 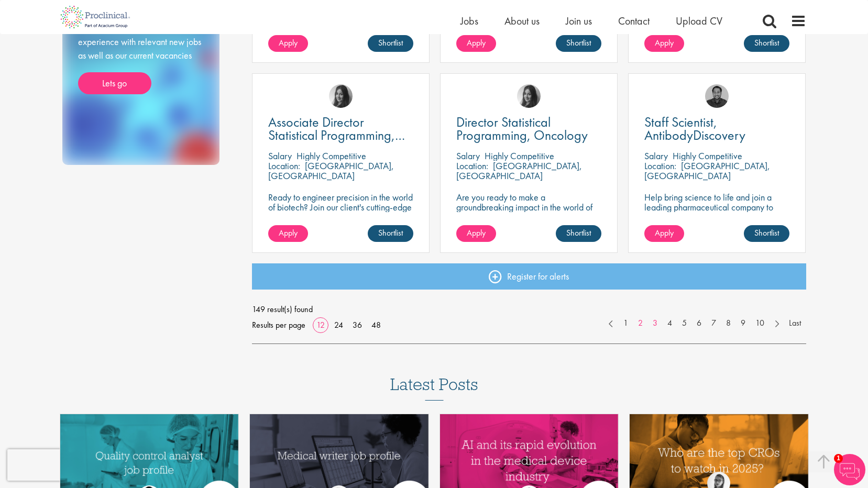 I want to click on span: 149 result(s) found, so click(x=529, y=309).